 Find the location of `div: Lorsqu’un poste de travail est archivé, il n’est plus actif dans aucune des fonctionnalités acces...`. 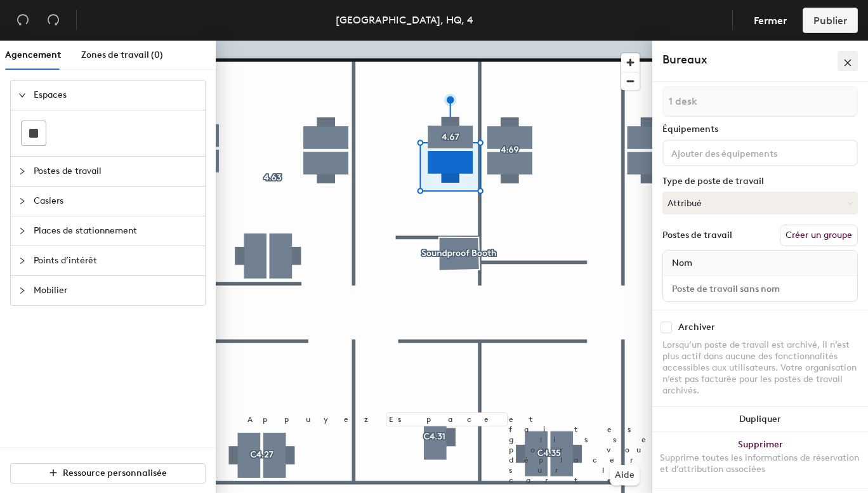

div: Lorsqu’un poste de travail est archivé, il n’est plus actif dans aucune des fonctionnalités acces... is located at coordinates (760, 368).